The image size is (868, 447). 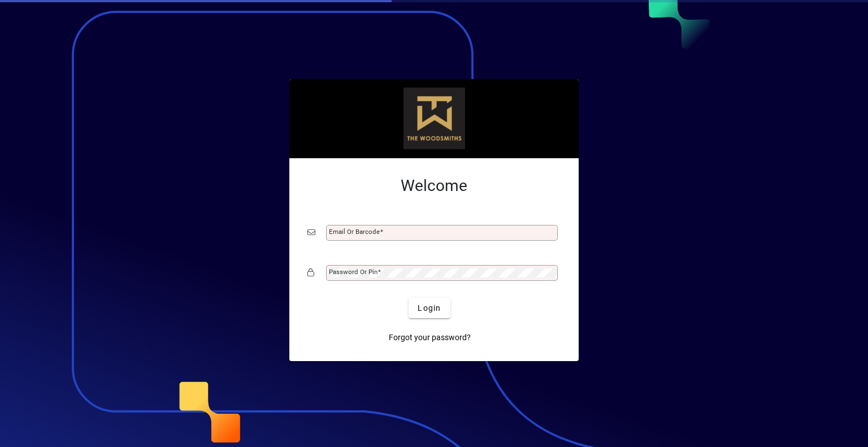 What do you see at coordinates (430, 337) in the screenshot?
I see `span: Forgot your password?` at bounding box center [430, 337].